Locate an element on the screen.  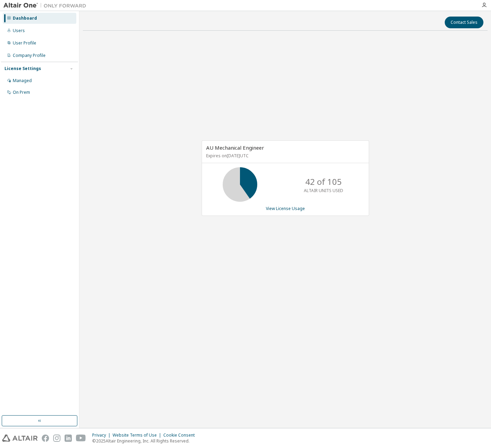
p: 42 of 105 is located at coordinates (324, 182).